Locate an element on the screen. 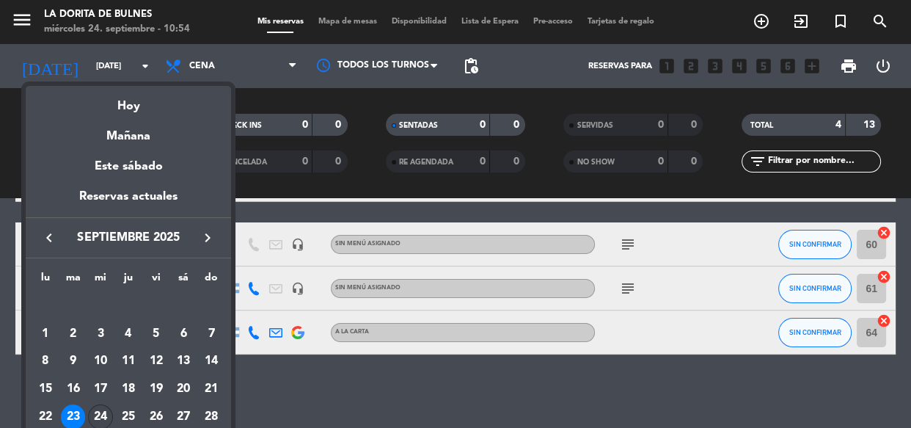  div: 10 is located at coordinates (100, 361).